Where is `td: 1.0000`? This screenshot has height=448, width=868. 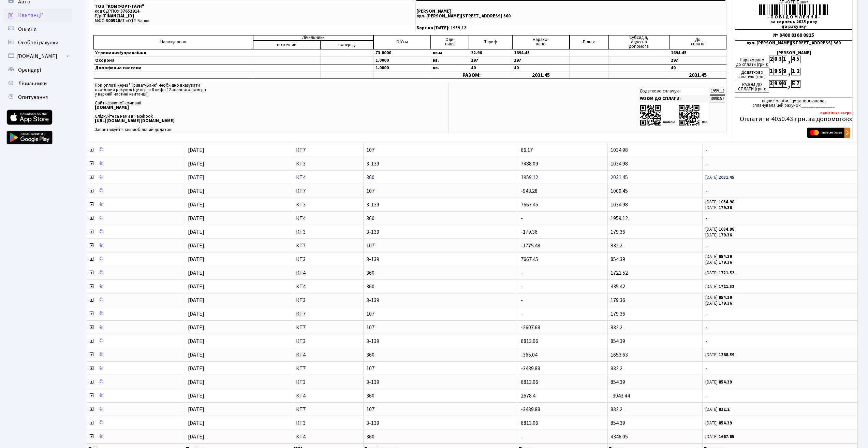
td: 1.0000 is located at coordinates (402, 68).